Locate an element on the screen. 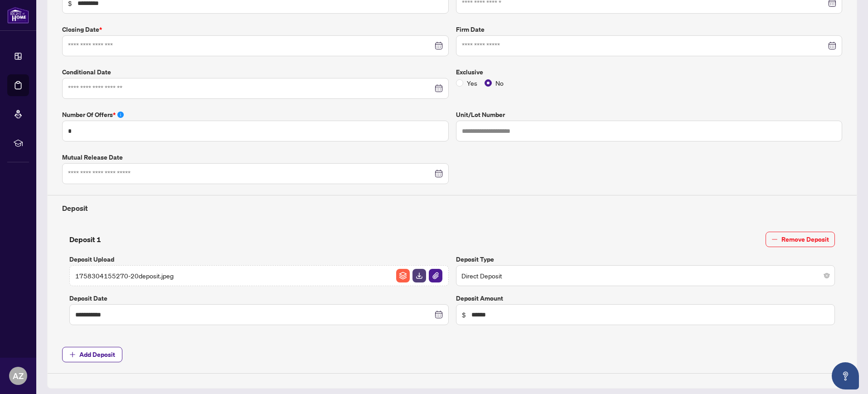 This screenshot has height=394, width=868. label: Mutual Release Date is located at coordinates (255, 157).